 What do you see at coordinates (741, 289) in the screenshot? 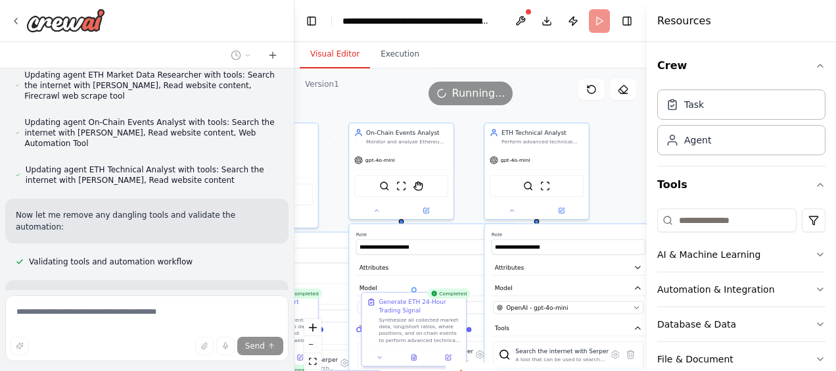
I see `button: Automation & Integration` at bounding box center [741, 289].